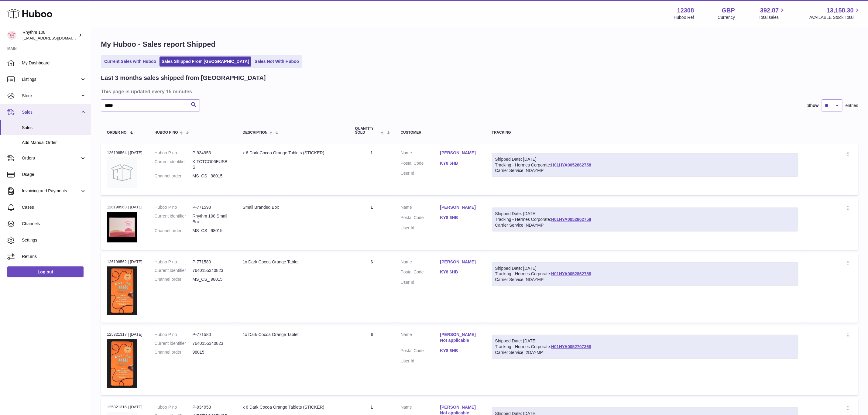 The height and width of the screenshot is (415, 868). I want to click on img: no-photo.jpg, so click(122, 173).